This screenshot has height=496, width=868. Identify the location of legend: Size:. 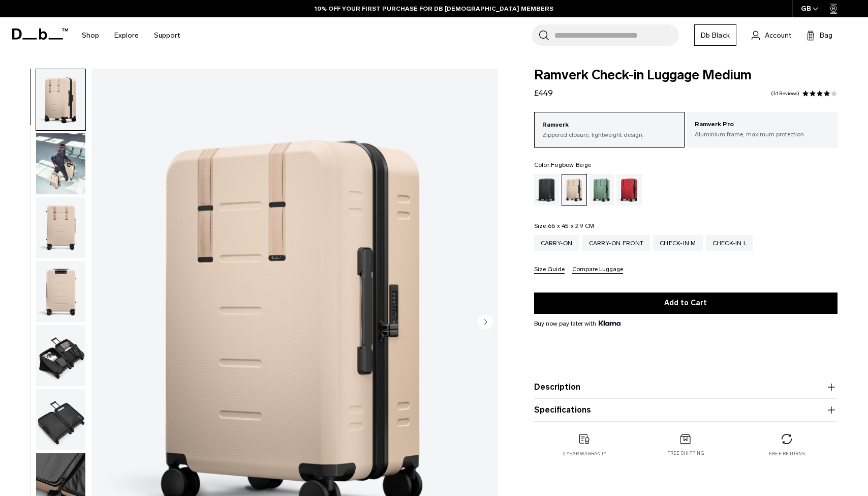
(564, 226).